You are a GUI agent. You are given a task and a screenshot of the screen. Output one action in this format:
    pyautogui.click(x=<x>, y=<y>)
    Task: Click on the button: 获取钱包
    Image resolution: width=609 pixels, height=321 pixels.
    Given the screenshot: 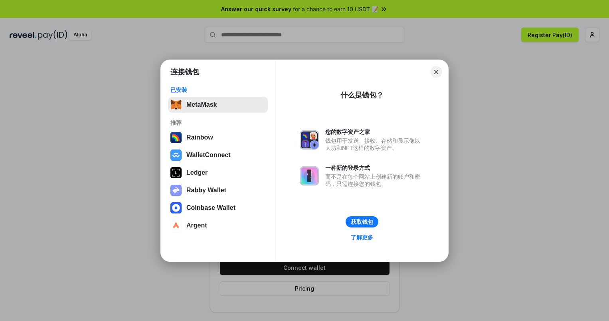 What is the action you would take?
    pyautogui.click(x=362, y=222)
    